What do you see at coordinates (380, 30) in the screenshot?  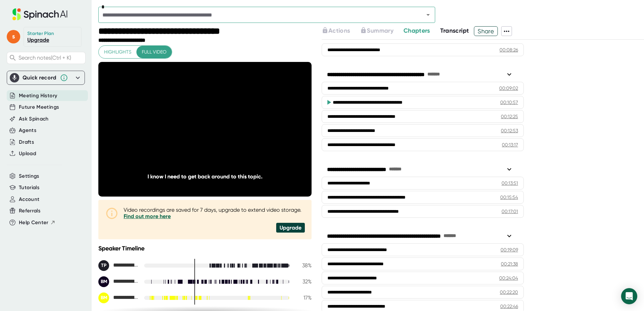 I see `span: Summary` at bounding box center [380, 30].